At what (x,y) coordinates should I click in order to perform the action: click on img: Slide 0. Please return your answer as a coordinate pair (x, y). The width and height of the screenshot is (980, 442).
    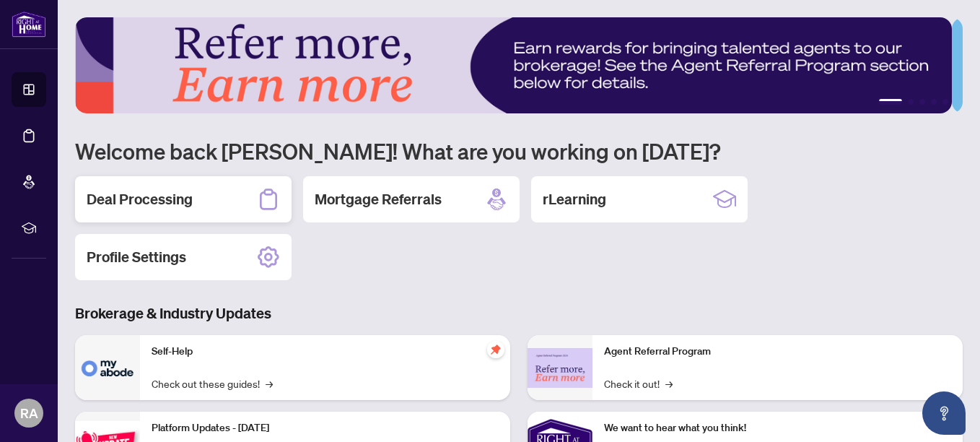
    Looking at the image, I should click on (513, 65).